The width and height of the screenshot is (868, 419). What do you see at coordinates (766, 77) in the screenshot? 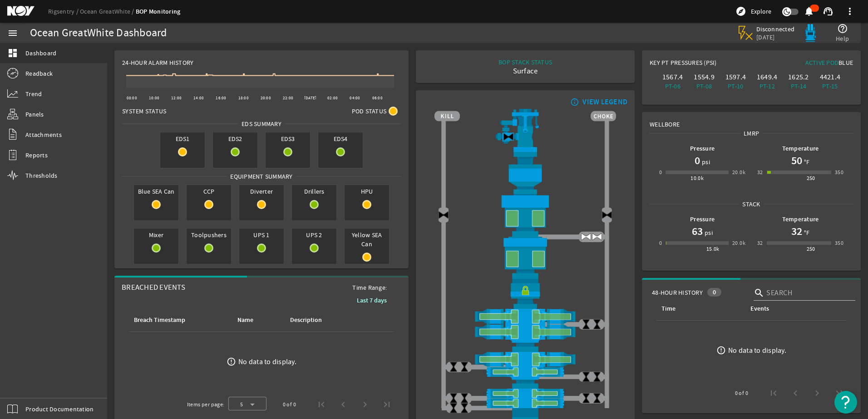
I see `div: 1649.4` at bounding box center [766, 77].